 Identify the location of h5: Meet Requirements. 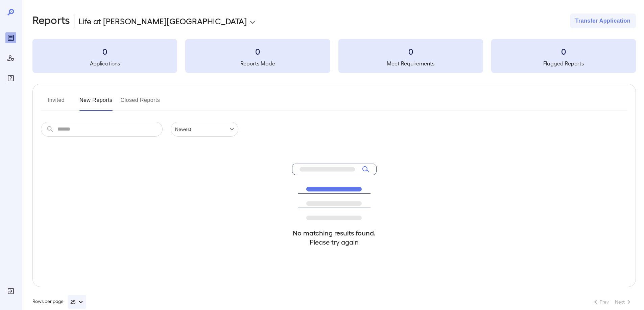
(410, 63).